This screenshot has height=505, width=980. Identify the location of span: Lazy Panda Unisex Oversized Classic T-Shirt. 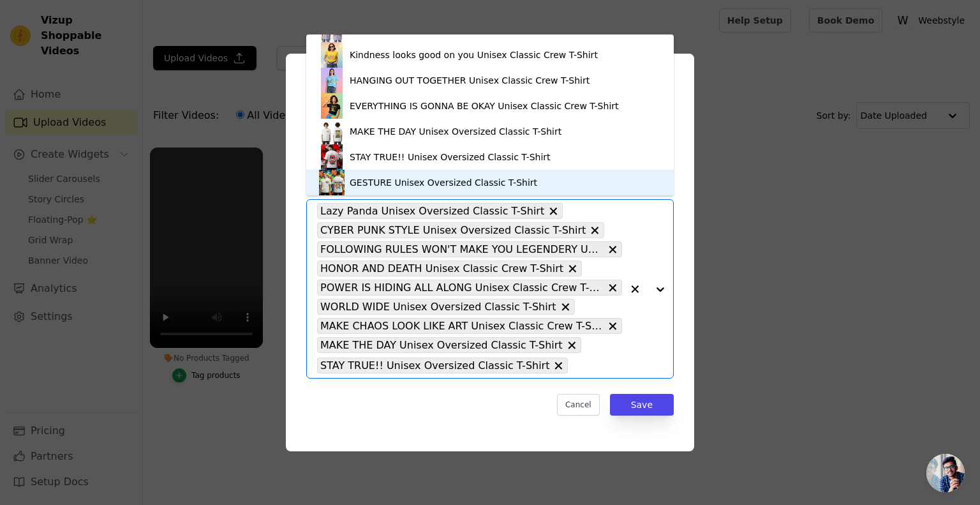
(432, 211).